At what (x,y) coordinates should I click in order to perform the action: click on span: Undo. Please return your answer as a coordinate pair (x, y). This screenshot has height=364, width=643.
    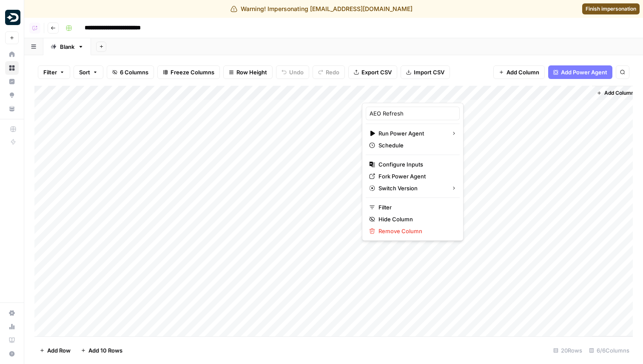
    Looking at the image, I should click on (296, 72).